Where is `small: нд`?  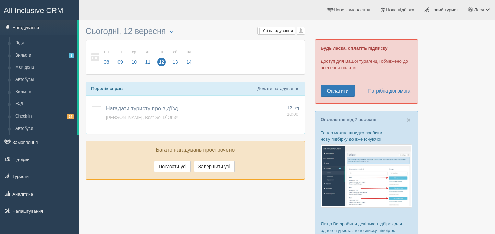
small: нд is located at coordinates (189, 52).